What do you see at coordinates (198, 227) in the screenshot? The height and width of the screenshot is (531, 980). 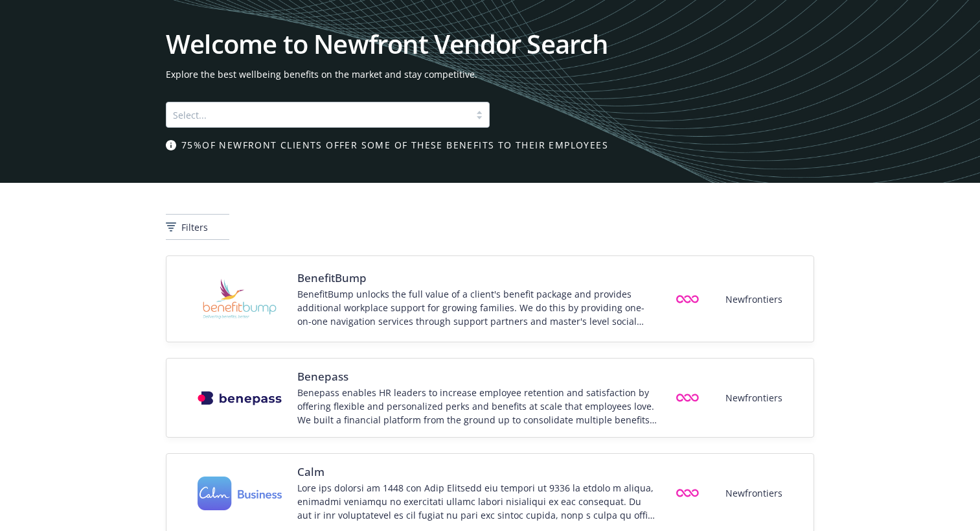 I see `button: Filters` at bounding box center [198, 227].